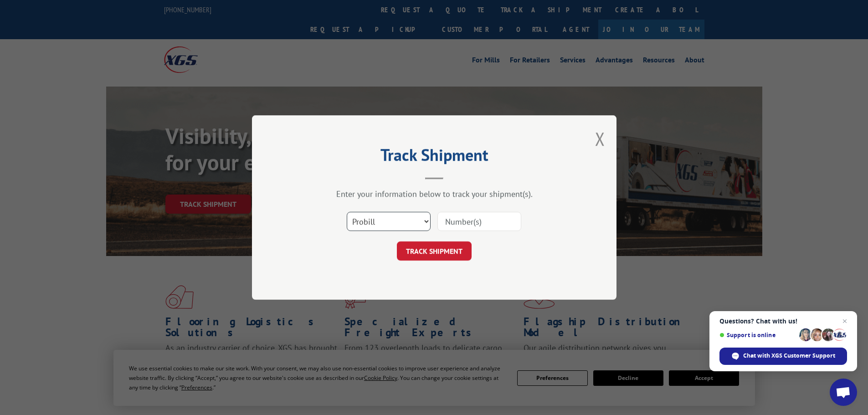 The image size is (868, 415). What do you see at coordinates (845, 321) in the screenshot?
I see `span: Close chat` at bounding box center [845, 321].